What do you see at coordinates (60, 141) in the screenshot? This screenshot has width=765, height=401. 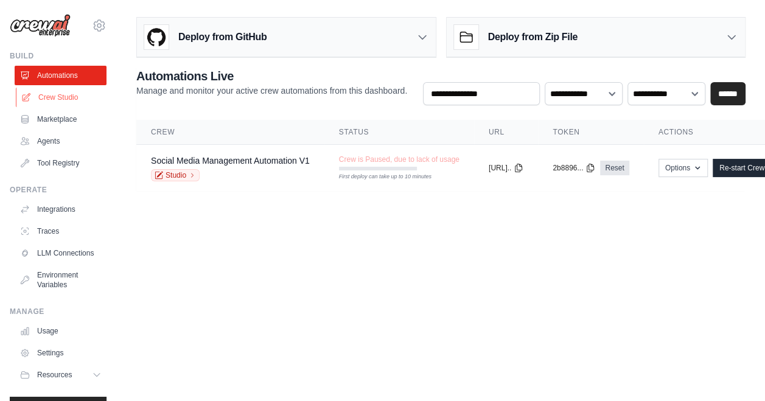 I see `a: Agents` at bounding box center [60, 141].